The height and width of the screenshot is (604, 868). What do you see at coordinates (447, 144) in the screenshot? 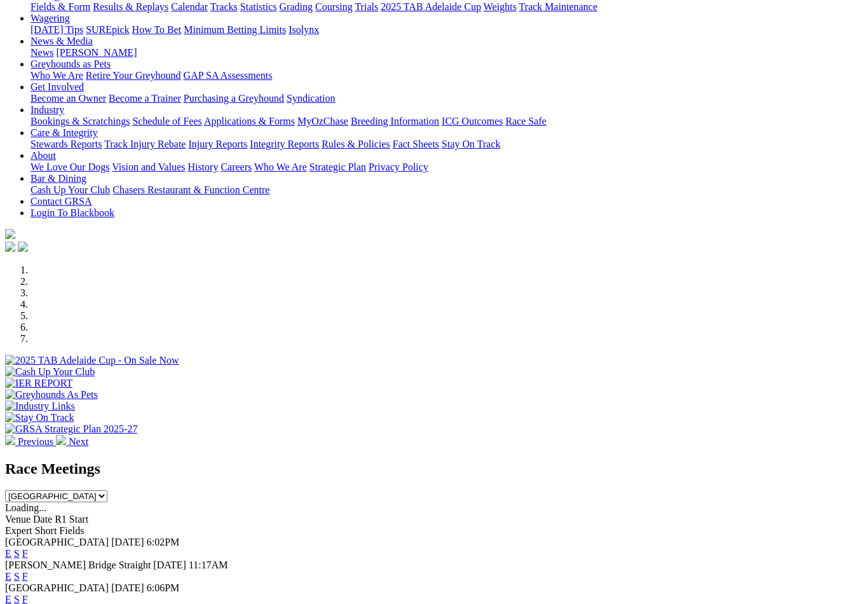
I see `div: Care & Integrity` at bounding box center [447, 144].